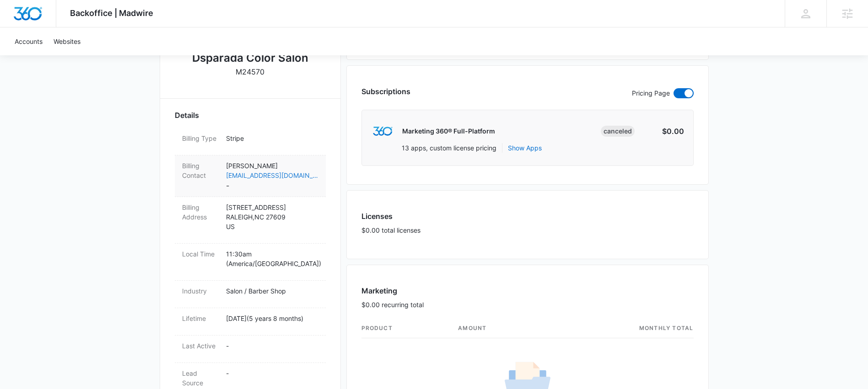  I want to click on th: monthly total, so click(621, 328).